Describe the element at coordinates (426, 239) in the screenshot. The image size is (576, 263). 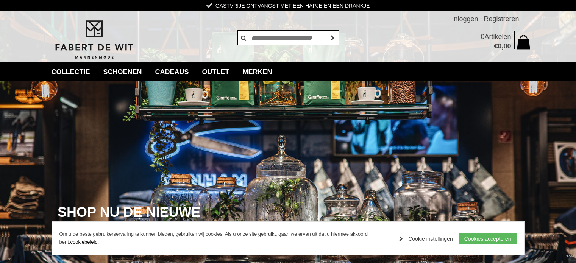
I see `a: Cookie instellingen` at that location.